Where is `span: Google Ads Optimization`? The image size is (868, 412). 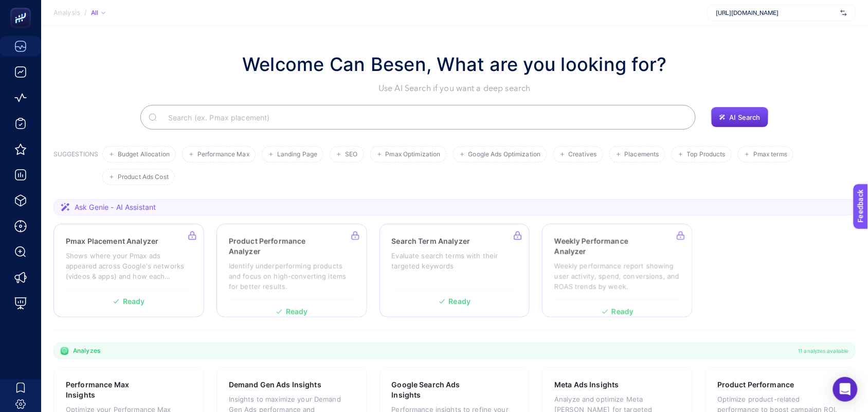
span: Google Ads Optimization is located at coordinates (504, 154).